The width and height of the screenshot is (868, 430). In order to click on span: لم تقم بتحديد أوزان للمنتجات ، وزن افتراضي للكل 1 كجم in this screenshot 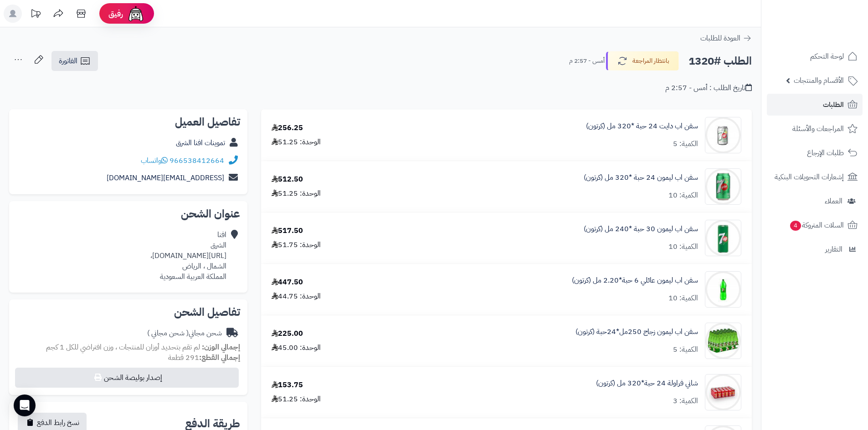, I will do `click(123, 347)`.